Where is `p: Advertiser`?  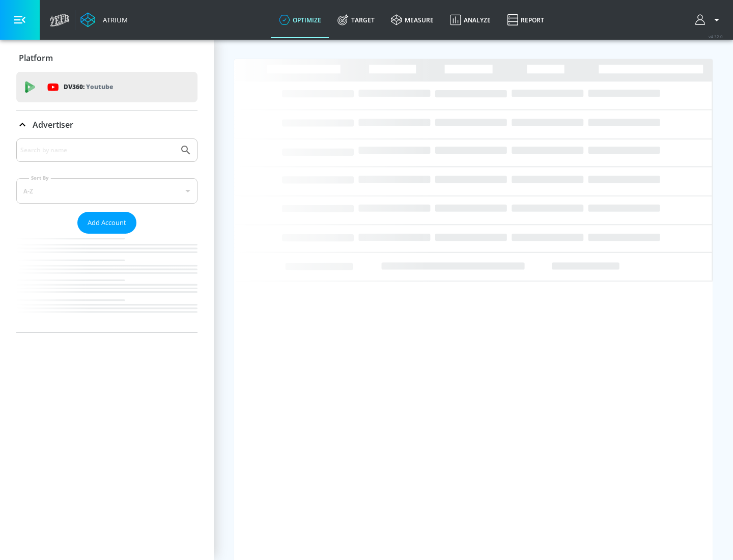 p: Advertiser is located at coordinates (53, 125).